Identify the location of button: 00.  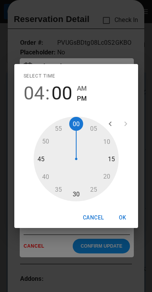
(62, 93).